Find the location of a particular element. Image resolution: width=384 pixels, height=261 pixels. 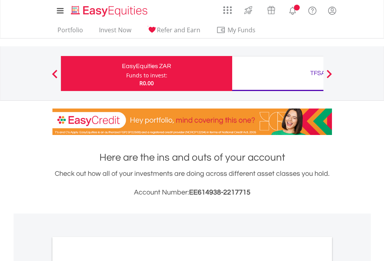

a: Portfolio is located at coordinates (70, 32).